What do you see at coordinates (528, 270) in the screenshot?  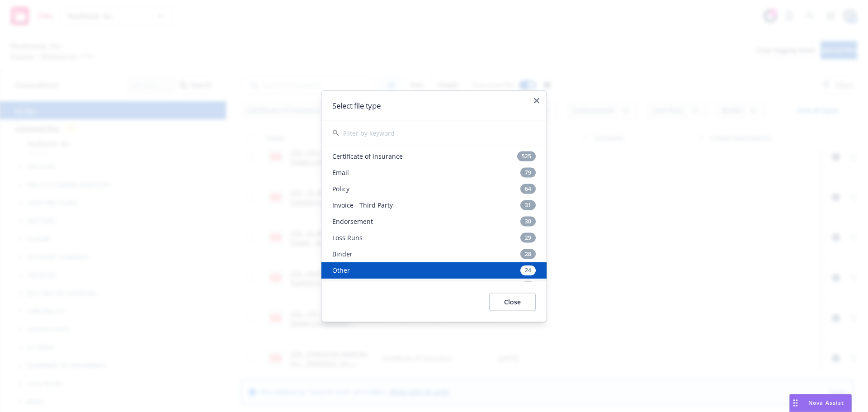 I see `div: 24` at bounding box center [528, 270].